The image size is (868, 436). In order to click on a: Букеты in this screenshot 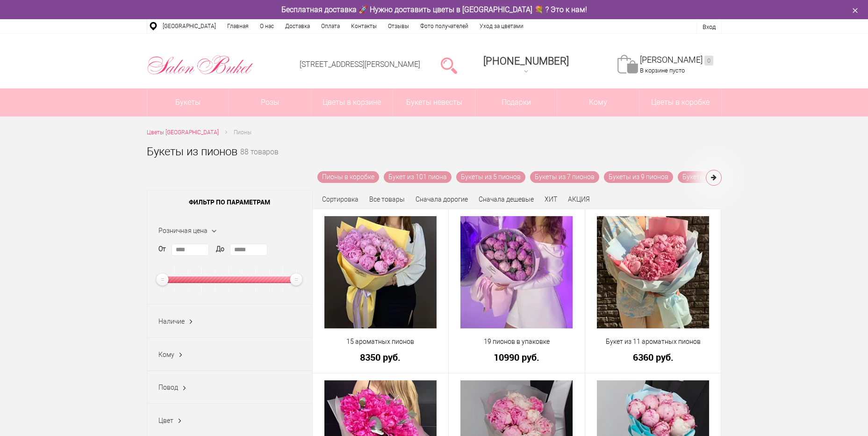, I will do `click(188, 103)`.